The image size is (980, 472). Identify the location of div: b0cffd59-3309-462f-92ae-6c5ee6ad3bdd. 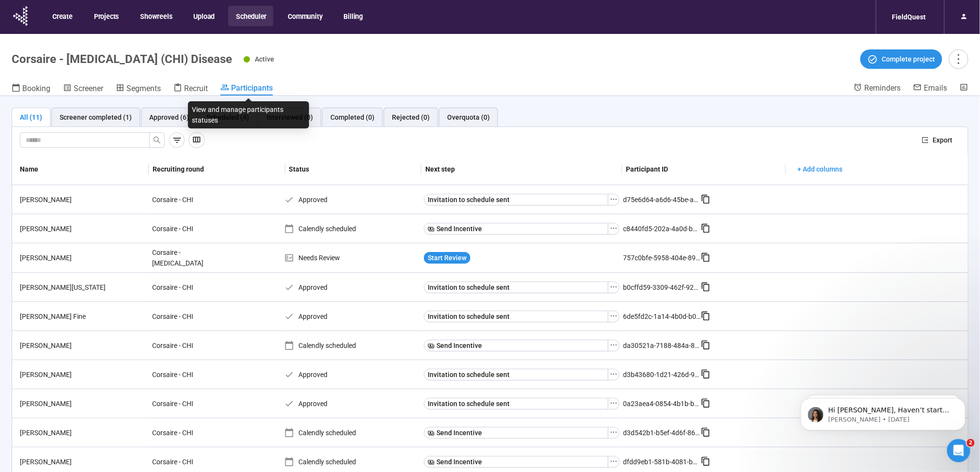
(662, 287).